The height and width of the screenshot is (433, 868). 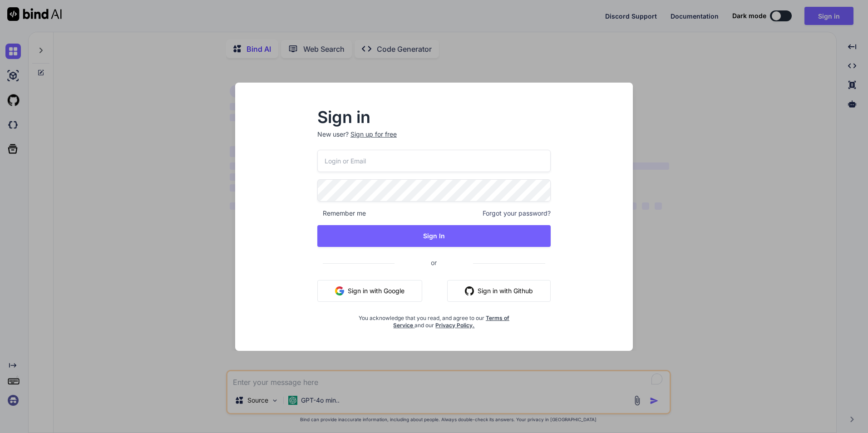 What do you see at coordinates (499, 291) in the screenshot?
I see `button: Sign in with Github` at bounding box center [499, 291].